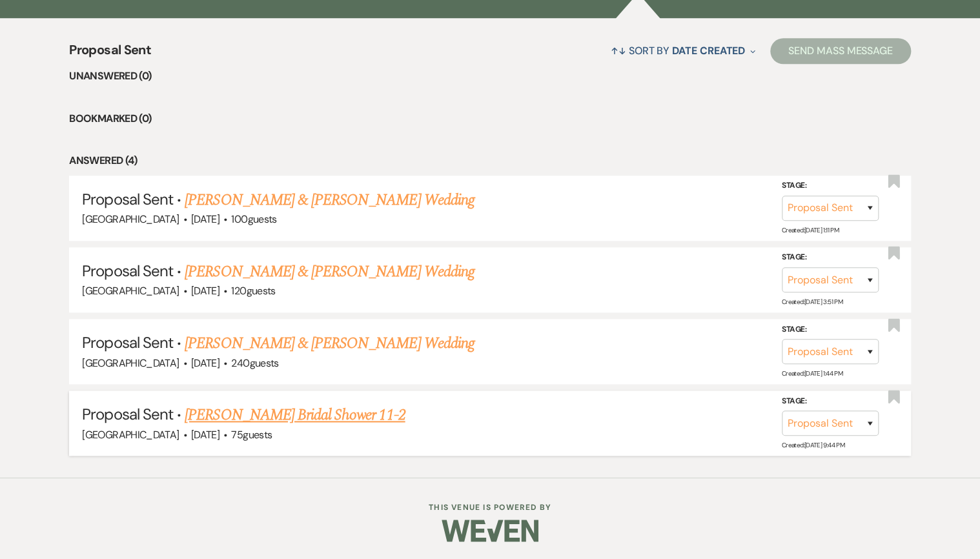 The image size is (980, 559). Describe the element at coordinates (490, 118) in the screenshot. I see `li: Bookmarked (0)` at that location.